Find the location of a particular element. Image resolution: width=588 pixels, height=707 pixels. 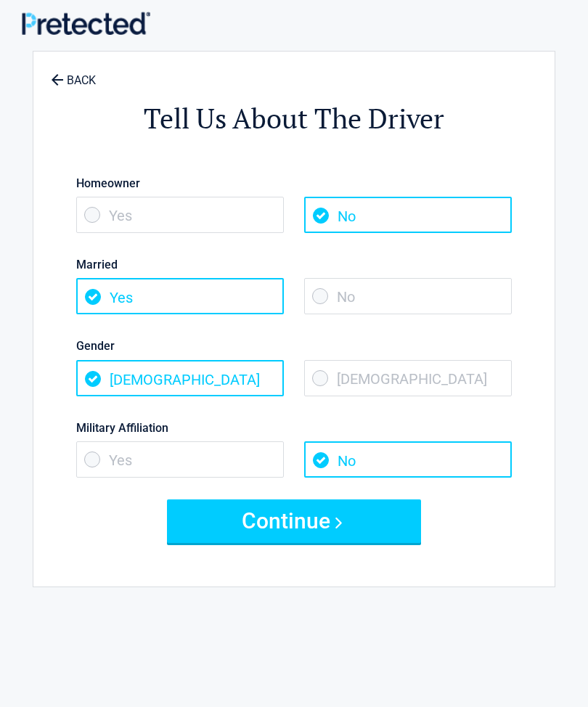

label: Homeowner is located at coordinates (294, 183).